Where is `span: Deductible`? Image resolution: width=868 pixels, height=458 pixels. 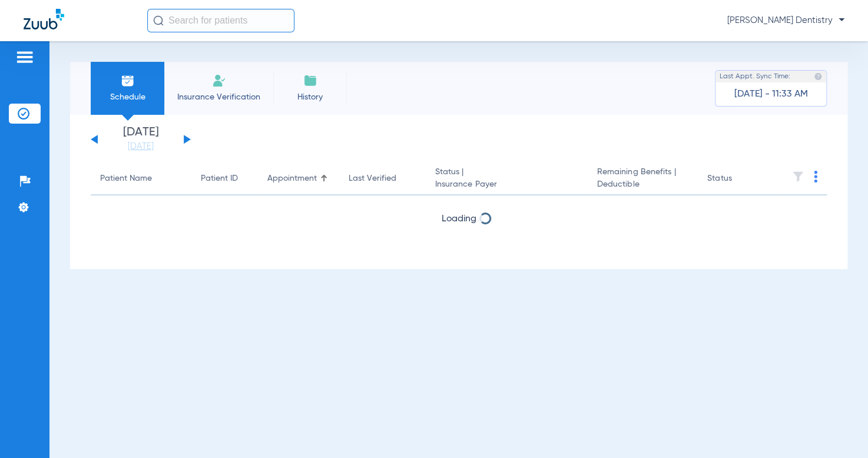 span: Deductible is located at coordinates (643, 184).